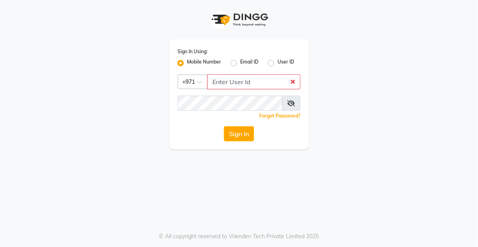 This screenshot has width=478, height=247. Describe the element at coordinates (249, 63) in the screenshot. I see `label: Email ID` at that location.